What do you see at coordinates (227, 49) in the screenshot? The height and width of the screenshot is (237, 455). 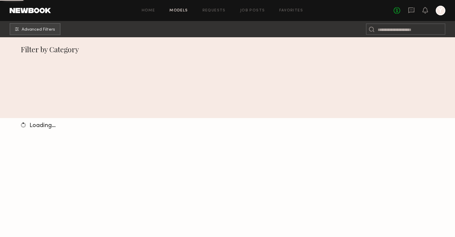 I see `div: Filter by Category` at bounding box center [227, 49].